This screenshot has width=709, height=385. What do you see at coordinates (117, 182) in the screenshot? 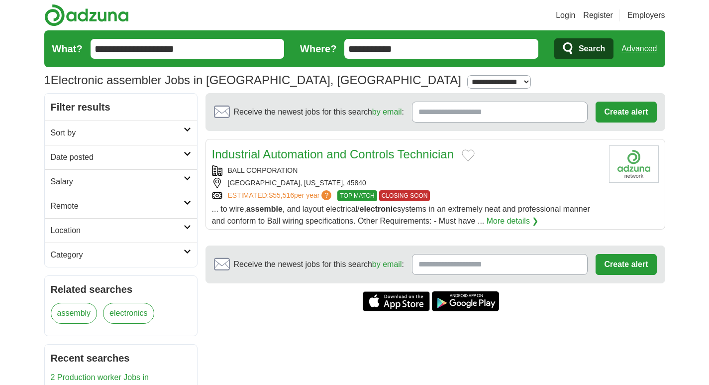
I see `h2: Salary` at bounding box center [117, 182].